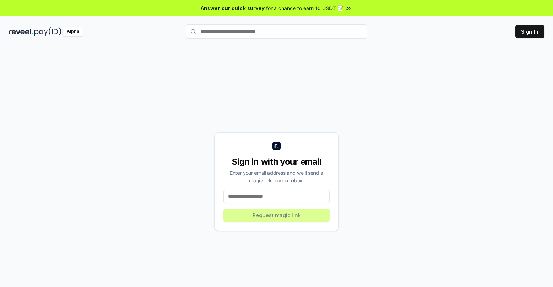  Describe the element at coordinates (305, 8) in the screenshot. I see `span: for a chance to earn 10 USDT 📝` at that location.